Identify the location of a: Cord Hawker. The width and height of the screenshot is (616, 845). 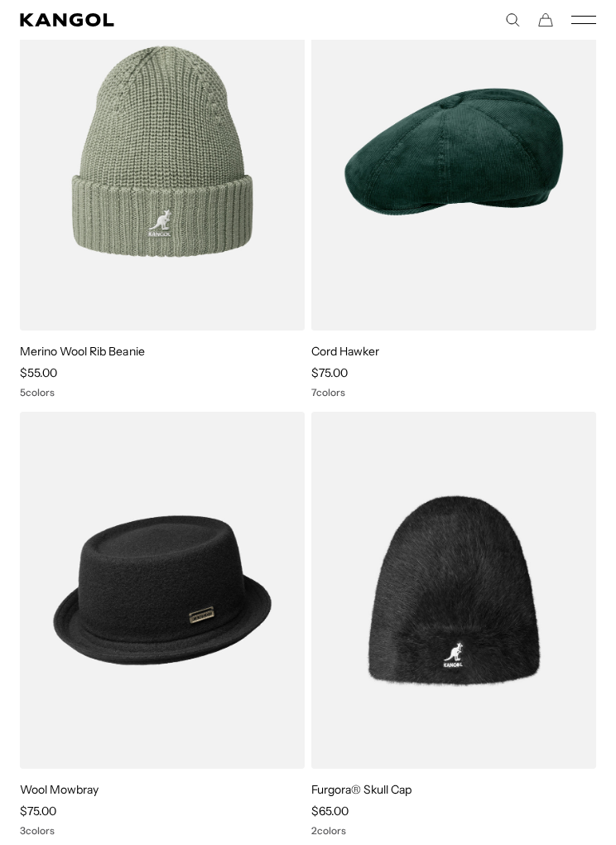
(345, 351).